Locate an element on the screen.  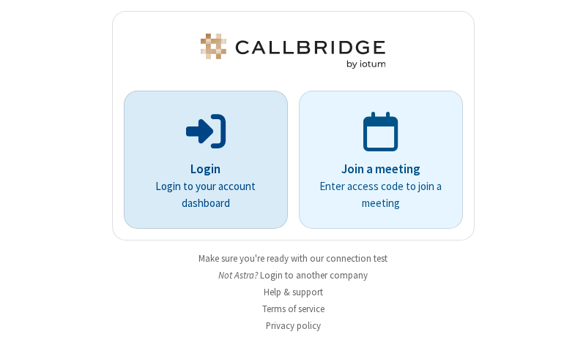
p: Join a meeting is located at coordinates (381, 170).